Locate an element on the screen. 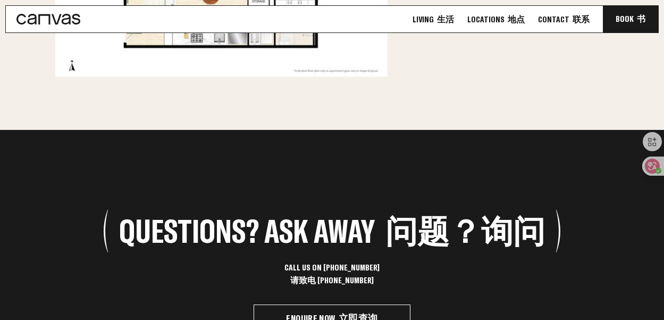 The height and width of the screenshot is (320, 664). font: 联系 is located at coordinates (581, 19).